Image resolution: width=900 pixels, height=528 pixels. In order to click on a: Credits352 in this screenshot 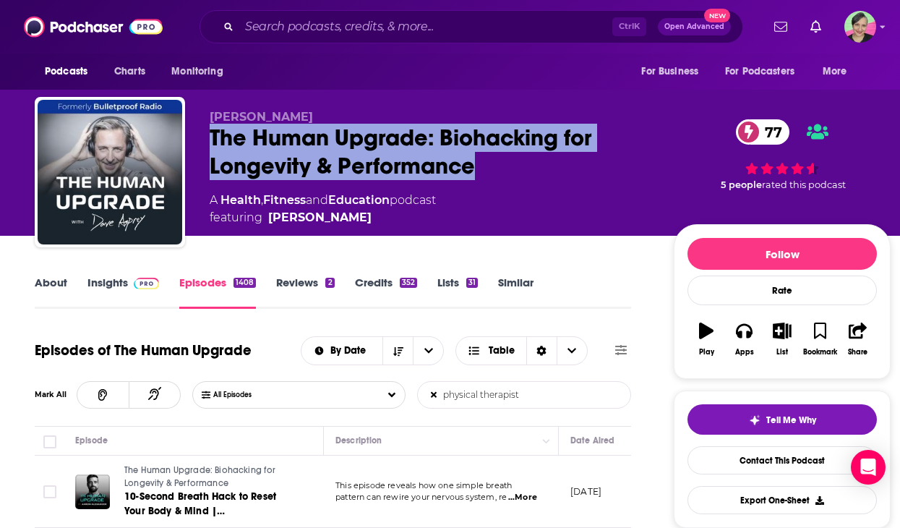, I will do `click(386, 292)`.